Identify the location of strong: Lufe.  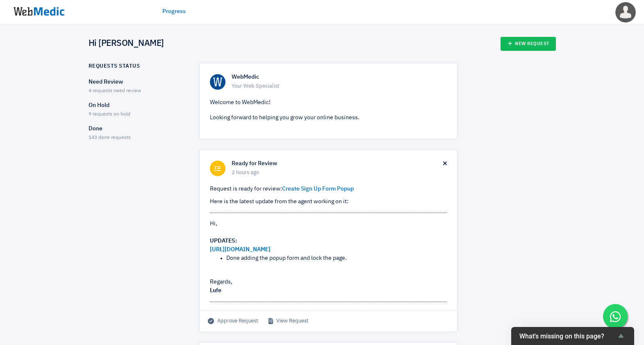
(215, 291).